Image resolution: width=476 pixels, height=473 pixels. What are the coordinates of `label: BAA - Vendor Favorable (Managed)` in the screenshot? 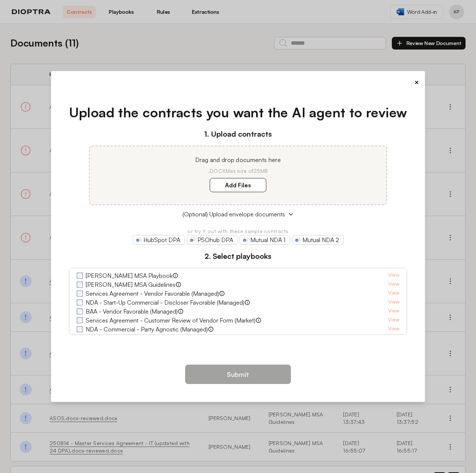 It's located at (131, 312).